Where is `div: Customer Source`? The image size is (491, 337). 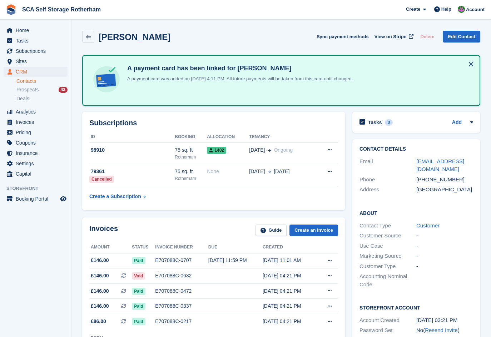 div: Customer Source is located at coordinates (387, 236).